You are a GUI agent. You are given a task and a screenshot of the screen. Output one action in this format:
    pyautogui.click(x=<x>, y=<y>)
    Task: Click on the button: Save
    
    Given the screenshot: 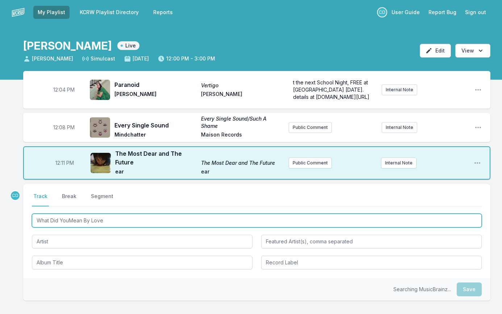 What is the action you would take?
    pyautogui.click(x=469, y=289)
    